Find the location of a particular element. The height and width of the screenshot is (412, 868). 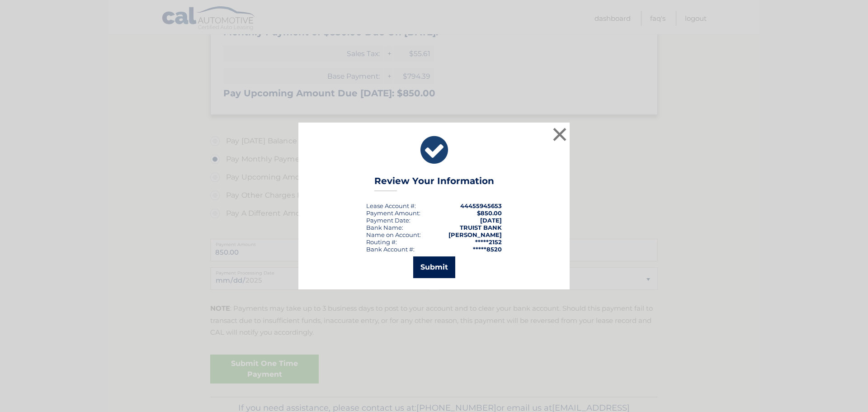

div: Name on Account: is located at coordinates (393, 235).